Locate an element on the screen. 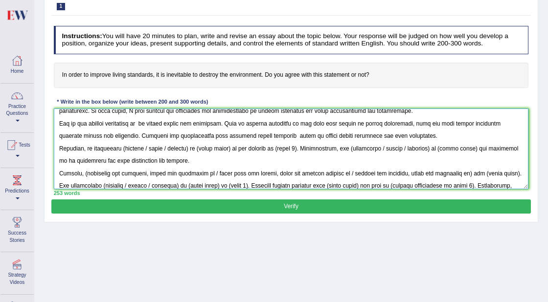  h4: In order to improve living standards, it is inevitable to destroy the environment. Do you agree w... is located at coordinates (291, 75).